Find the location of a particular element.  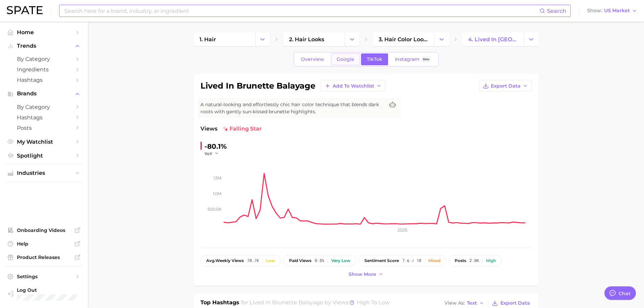

tspan: 2025 is located at coordinates (402, 230).